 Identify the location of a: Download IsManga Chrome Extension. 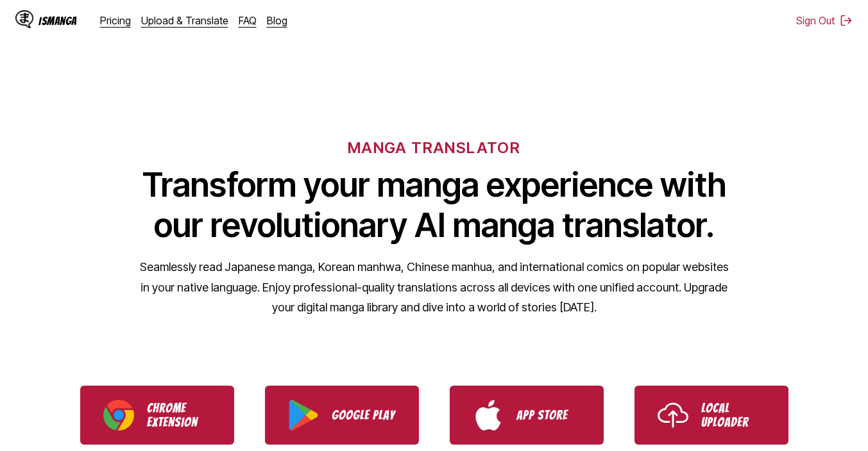
(157, 415).